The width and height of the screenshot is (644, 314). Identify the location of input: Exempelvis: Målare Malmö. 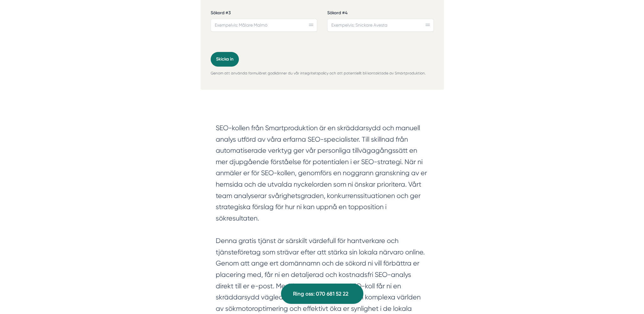
(264, 25).